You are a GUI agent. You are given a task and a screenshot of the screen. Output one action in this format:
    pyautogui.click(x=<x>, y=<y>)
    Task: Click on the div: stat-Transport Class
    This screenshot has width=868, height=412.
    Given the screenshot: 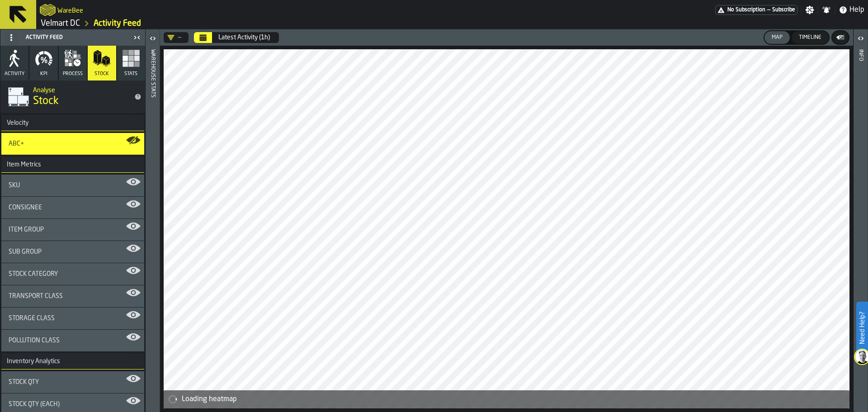 What is the action you would take?
    pyautogui.click(x=73, y=297)
    